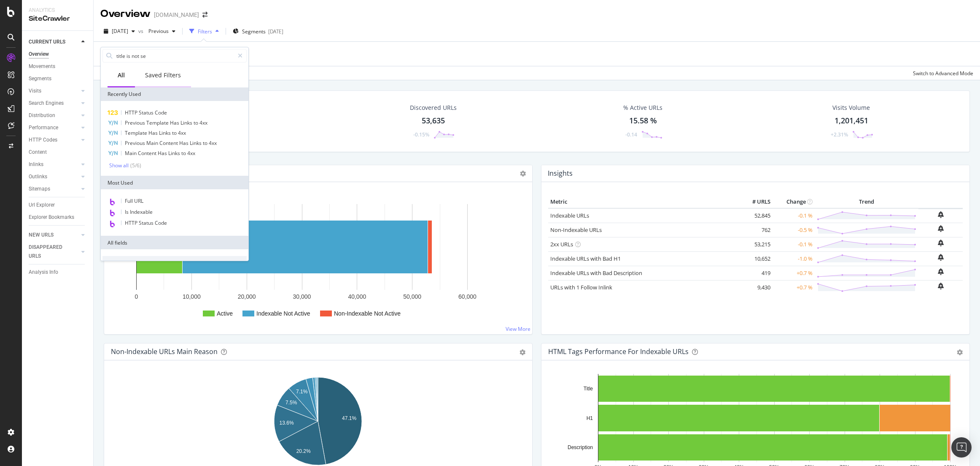 The width and height of the screenshot is (980, 466). What do you see at coordinates (43, 140) in the screenshot?
I see `div: HTTP Codes` at bounding box center [43, 140].